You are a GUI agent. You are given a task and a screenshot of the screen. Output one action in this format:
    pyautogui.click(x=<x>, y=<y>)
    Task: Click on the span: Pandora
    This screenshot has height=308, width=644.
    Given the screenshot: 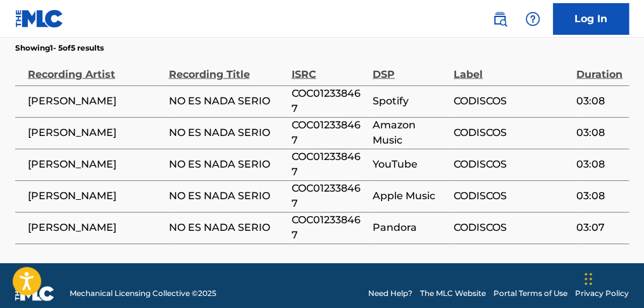 What is the action you would take?
    pyautogui.click(x=411, y=228)
    